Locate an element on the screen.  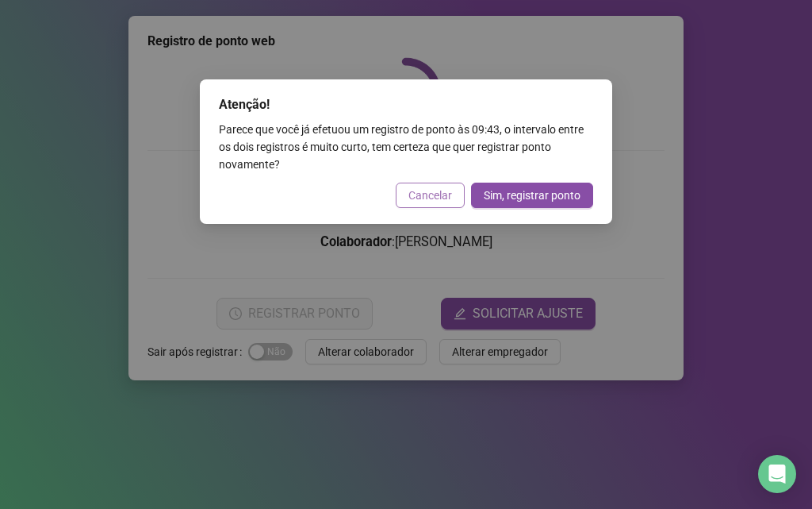
div: Atenção! is located at coordinates (406, 105).